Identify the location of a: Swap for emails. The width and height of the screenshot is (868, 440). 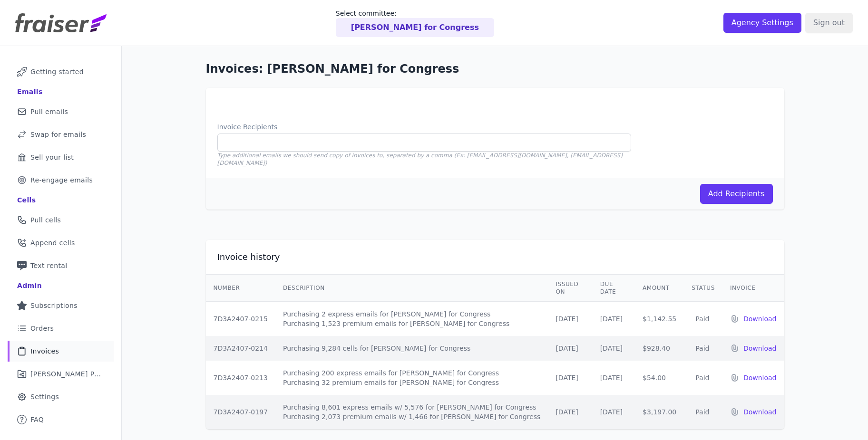
(61, 135).